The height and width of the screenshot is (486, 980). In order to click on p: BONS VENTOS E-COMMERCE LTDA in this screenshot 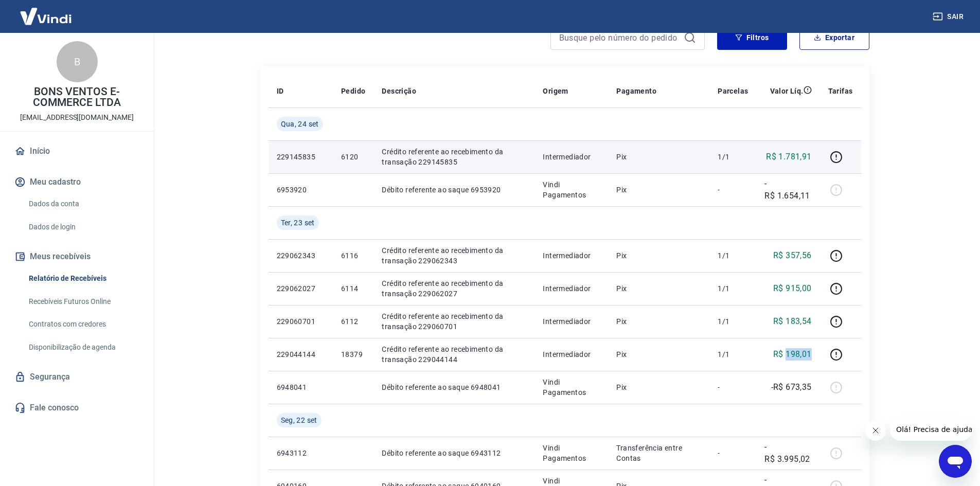, I will do `click(77, 97)`.